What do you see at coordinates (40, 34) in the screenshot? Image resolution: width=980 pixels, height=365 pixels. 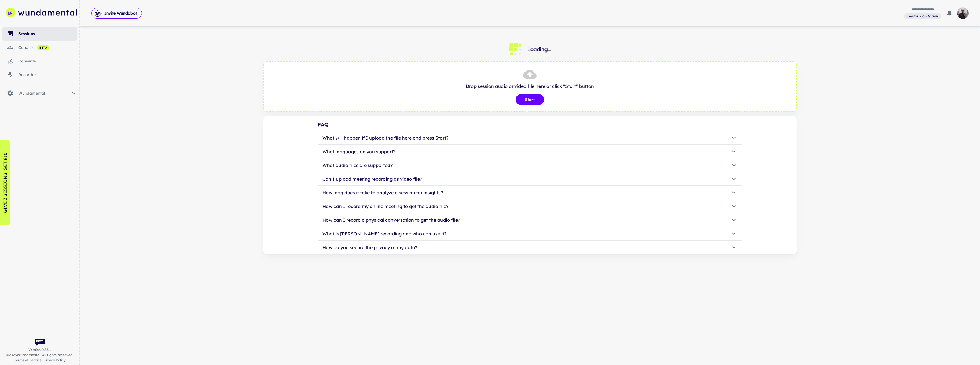 I see `a: sessions` at bounding box center [40, 34].